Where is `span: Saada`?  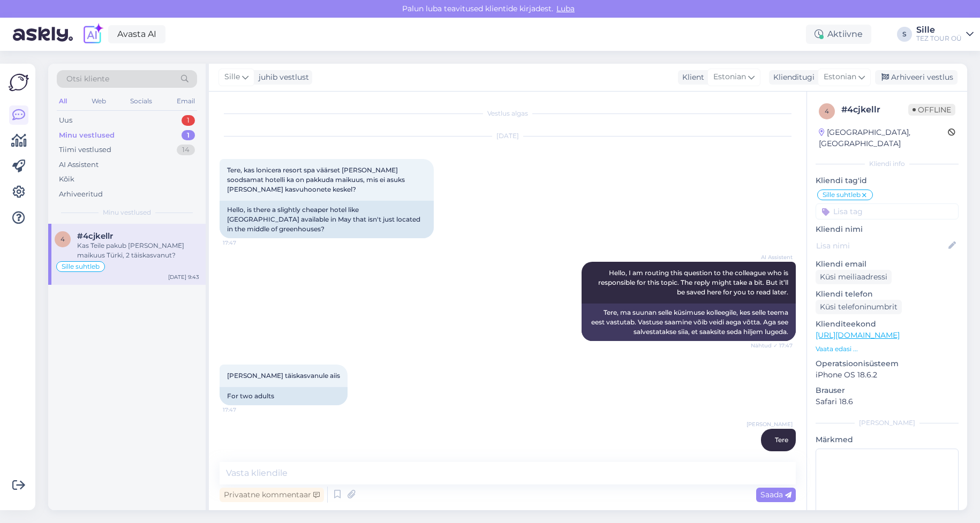 span: Saada is located at coordinates (776, 494).